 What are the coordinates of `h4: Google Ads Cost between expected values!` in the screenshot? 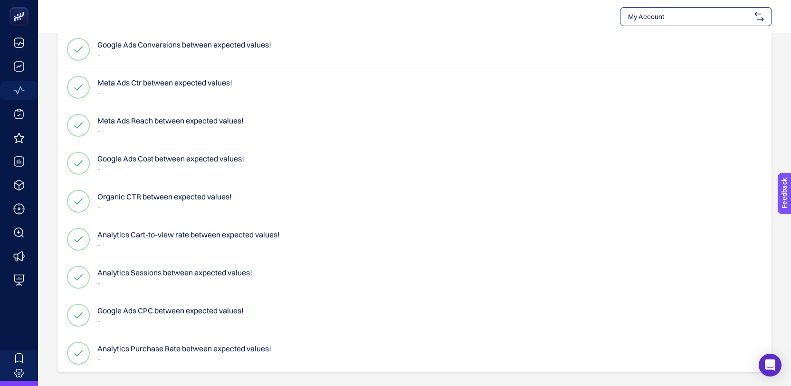 It's located at (171, 159).